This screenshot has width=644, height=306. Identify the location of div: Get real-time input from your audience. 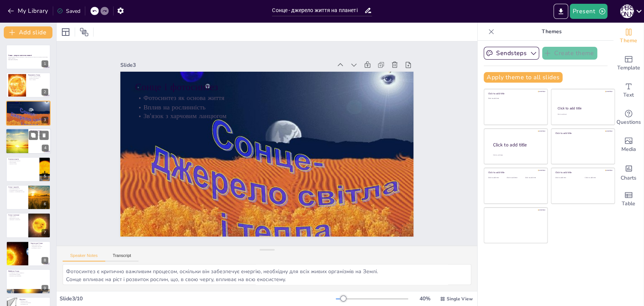
(628, 118).